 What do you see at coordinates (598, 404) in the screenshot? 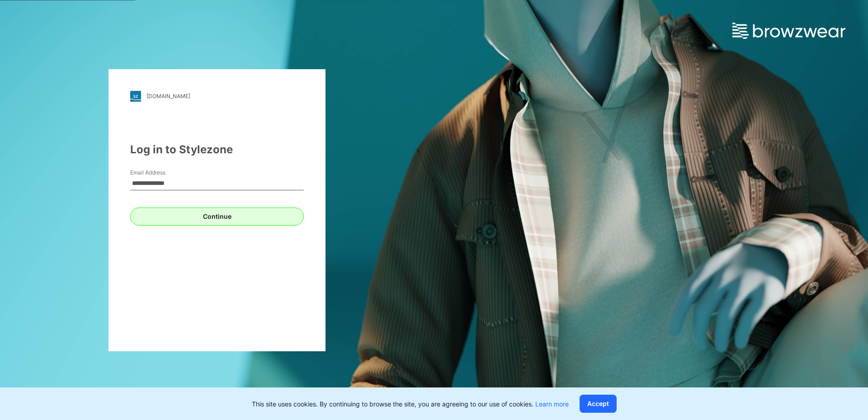
I see `button: Accept` at bounding box center [598, 404].